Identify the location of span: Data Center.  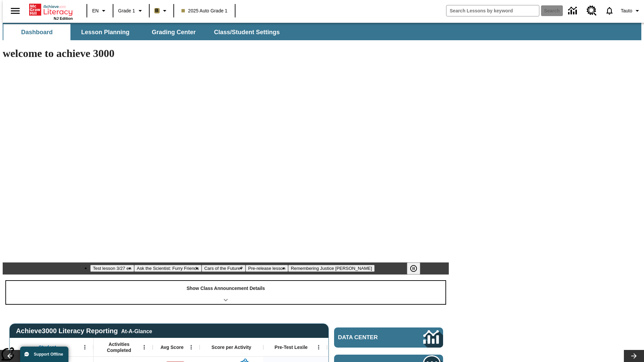
(369, 338).